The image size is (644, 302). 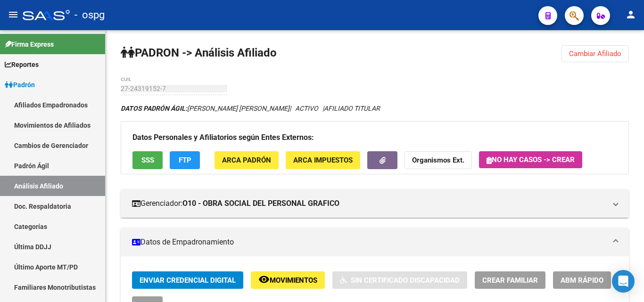 What do you see at coordinates (530, 160) in the screenshot?
I see `span: No hay casos -> Crear` at bounding box center [530, 160].